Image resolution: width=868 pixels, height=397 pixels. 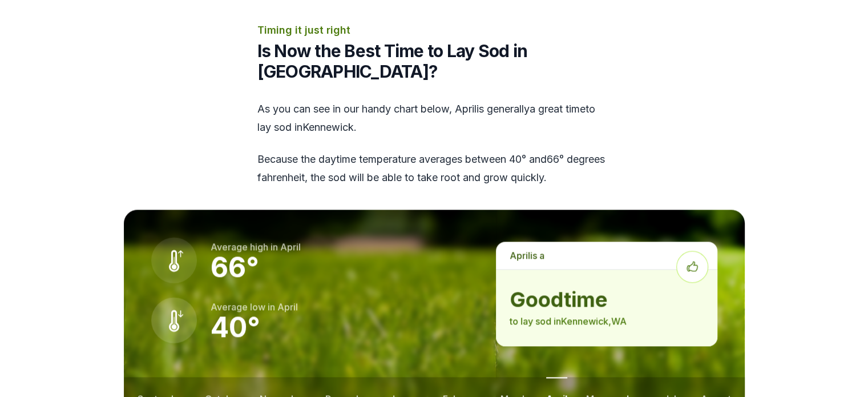 I want to click on div: As you can see in our handy chart below, is generally a great time to lay sod in Kennewick ., so click(x=434, y=143).